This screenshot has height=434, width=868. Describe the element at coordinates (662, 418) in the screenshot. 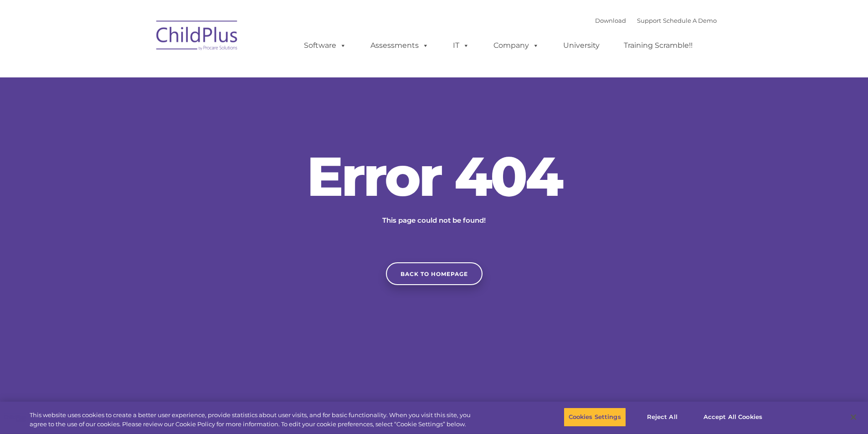

I see `button: Reject All` at that location.